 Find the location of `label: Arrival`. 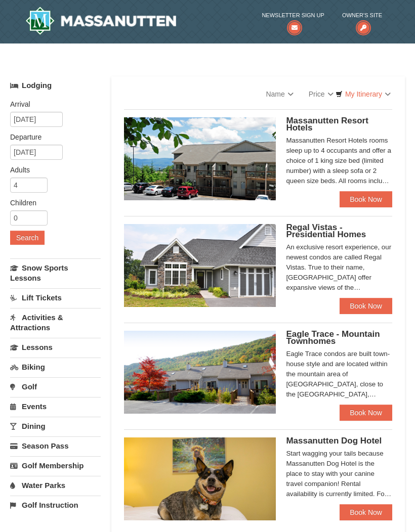

label: Arrival is located at coordinates (52, 104).